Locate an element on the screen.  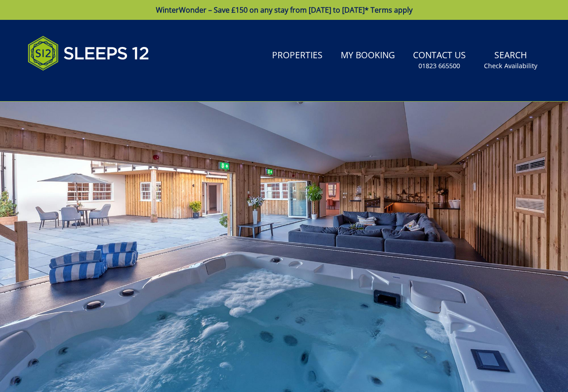
a: Properties is located at coordinates (297, 56).